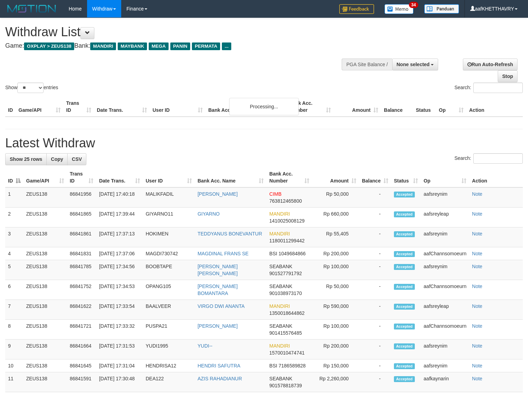 This screenshot has width=528, height=396. What do you see at coordinates (285, 386) in the screenshot?
I see `span: Copy 901578818739 to clipboard` at bounding box center [285, 386].